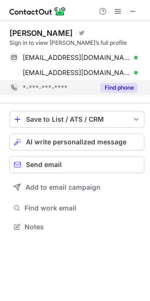 This screenshot has height=301, width=150. I want to click on span: AI write personalized message, so click(76, 142).